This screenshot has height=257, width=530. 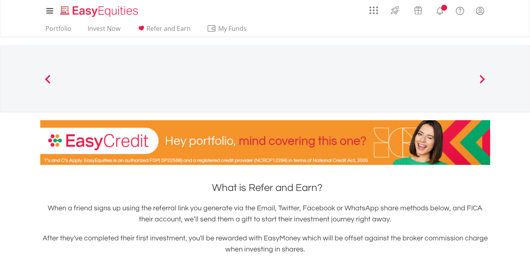 I want to click on img: grid-menu-icon.svg, so click(x=374, y=10).